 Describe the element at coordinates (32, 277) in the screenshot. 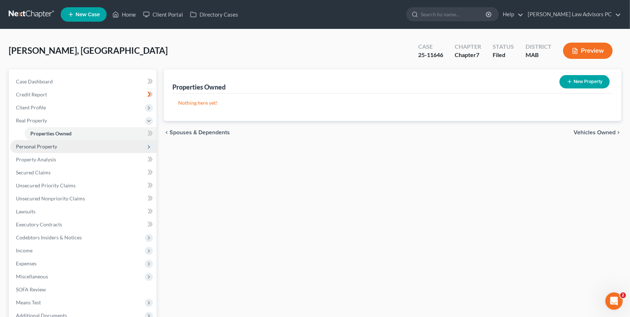

I see `span: Miscellaneous` at that location.